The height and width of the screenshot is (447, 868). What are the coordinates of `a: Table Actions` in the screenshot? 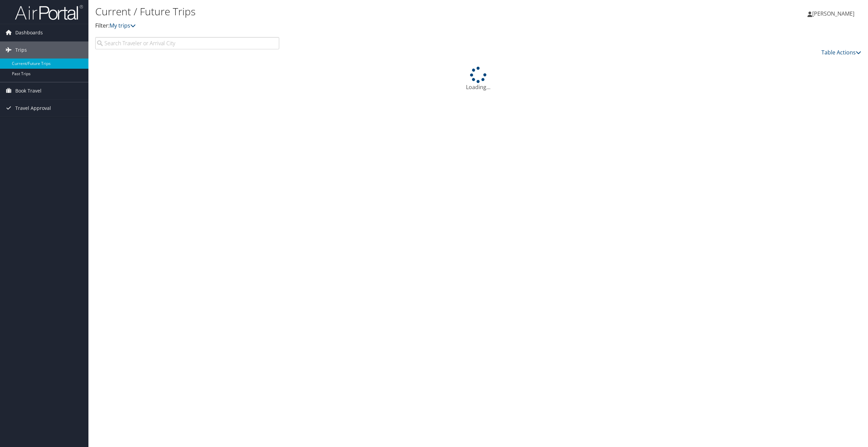 It's located at (841, 53).